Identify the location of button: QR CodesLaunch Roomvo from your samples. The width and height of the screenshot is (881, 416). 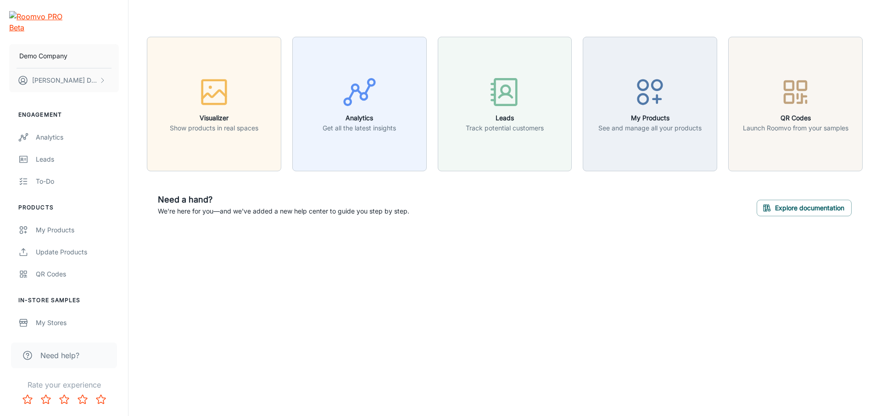
(795, 104).